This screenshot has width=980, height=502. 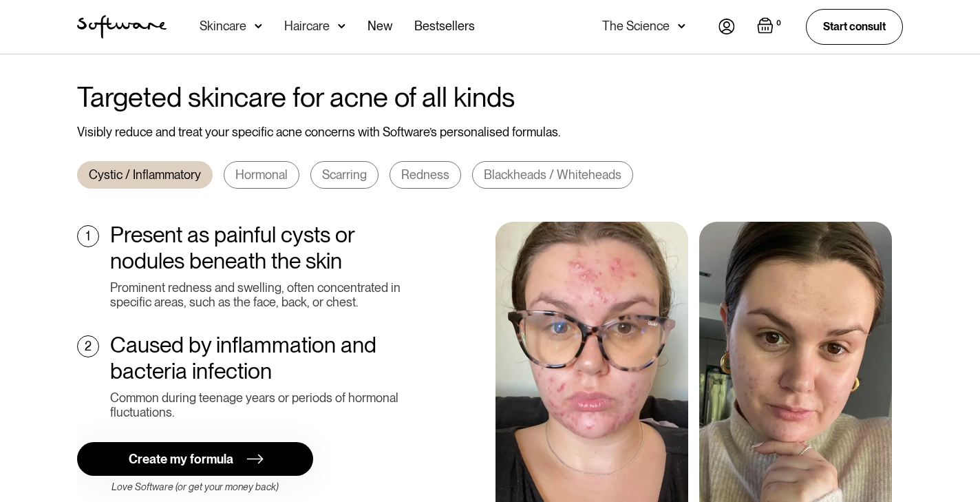 I want to click on div: Cystic / Inflammatory, so click(x=145, y=175).